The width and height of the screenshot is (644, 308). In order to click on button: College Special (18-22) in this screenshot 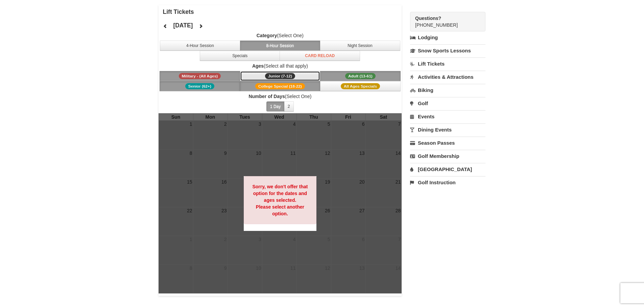, I will do `click(280, 86)`.